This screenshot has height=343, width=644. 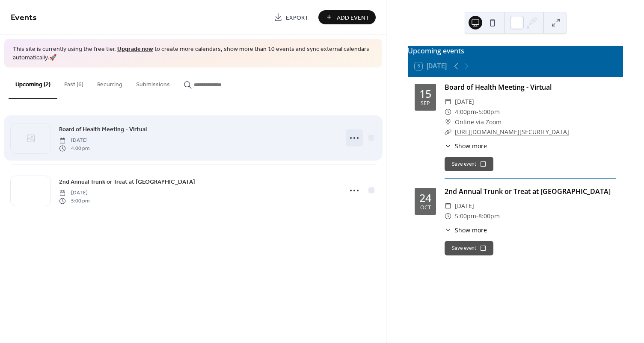 I want to click on button: Submissions, so click(x=153, y=83).